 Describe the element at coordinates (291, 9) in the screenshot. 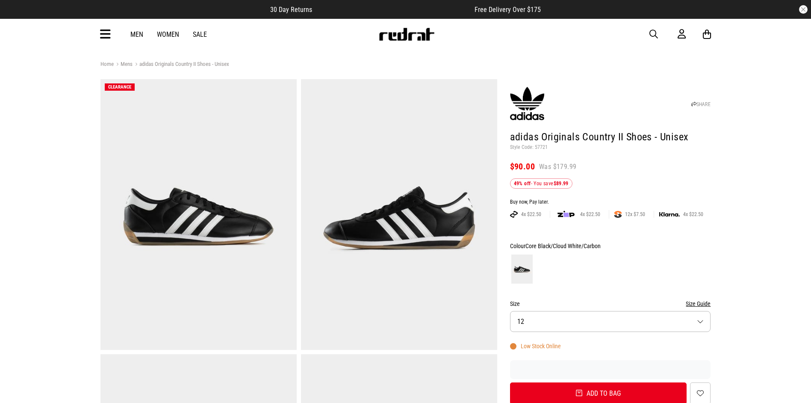

I see `span: 30 Day Returns` at that location.